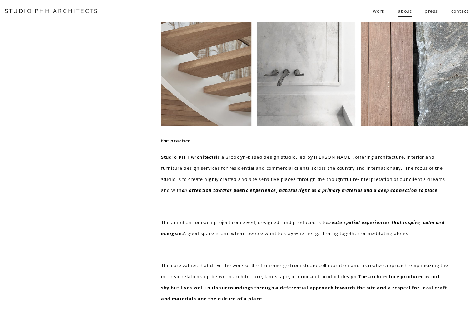  What do you see at coordinates (305, 283) in the screenshot?
I see `p: The core values that drive the work of the firm emerge from studio collaboration and a creative a...` at bounding box center [305, 283].